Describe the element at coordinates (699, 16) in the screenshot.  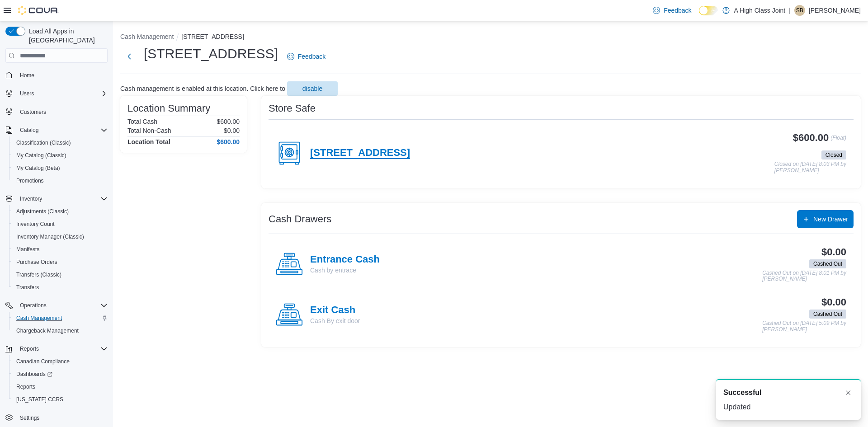
I see `span: Dark Mode` at that location.